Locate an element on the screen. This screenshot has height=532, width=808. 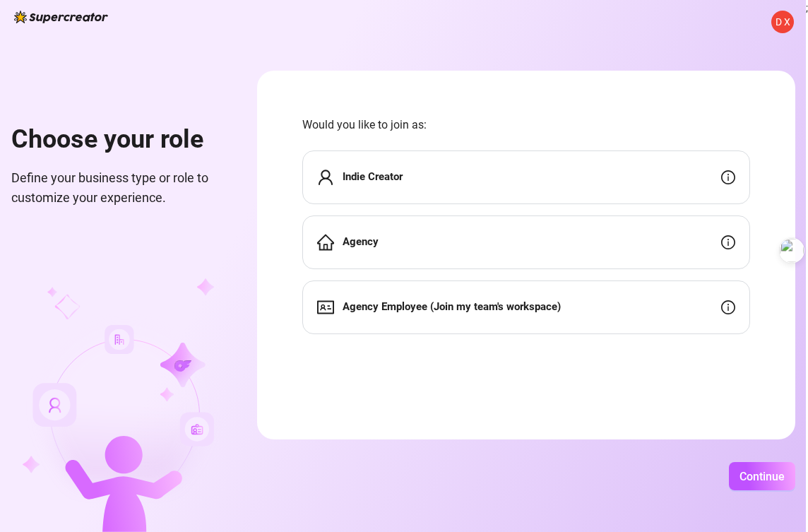
img: logo is located at coordinates (61, 17).